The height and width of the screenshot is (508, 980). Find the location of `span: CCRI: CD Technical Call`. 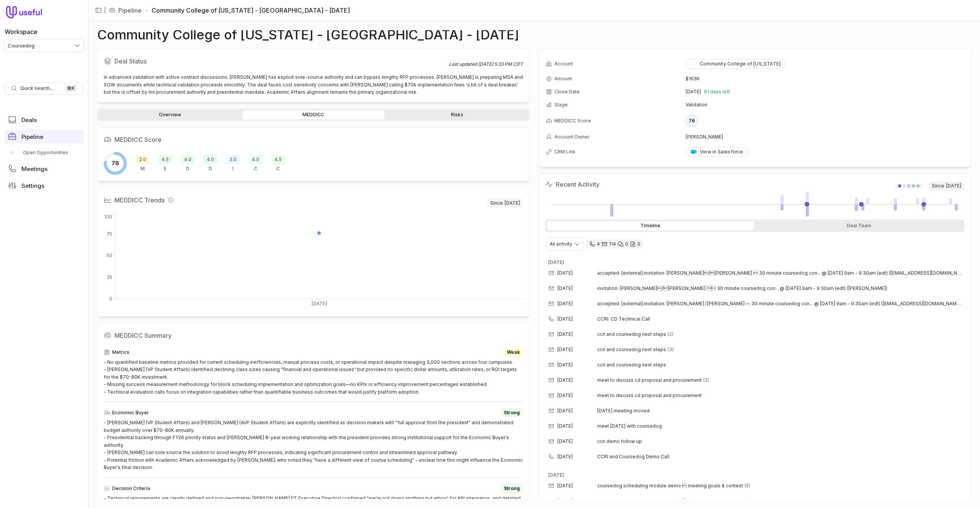

span: CCRI: CD Technical Call is located at coordinates (774, 319).